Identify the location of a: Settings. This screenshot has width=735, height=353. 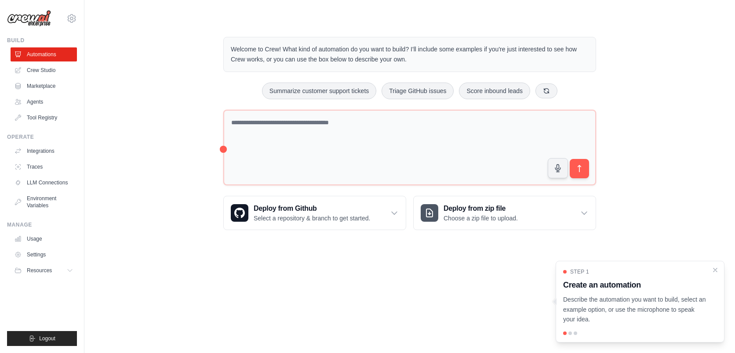
(44, 255).